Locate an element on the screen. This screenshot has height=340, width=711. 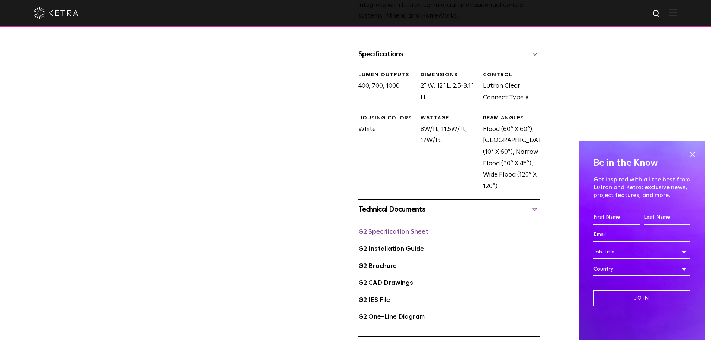
input: Last Name is located at coordinates (667, 218).